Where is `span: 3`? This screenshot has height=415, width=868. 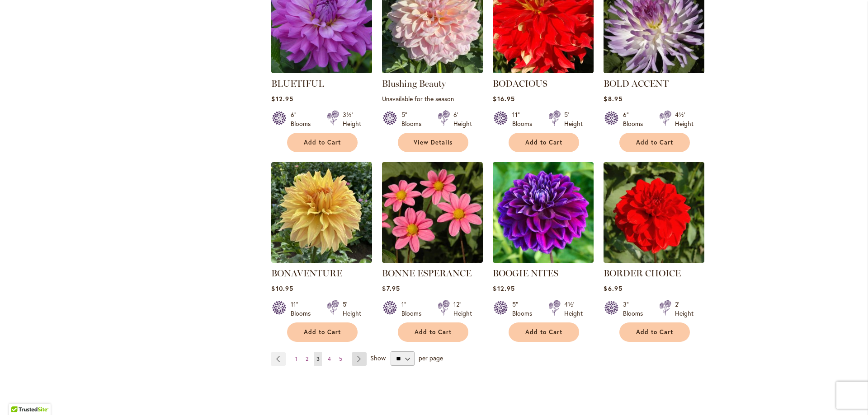 span: 3 is located at coordinates (318, 358).